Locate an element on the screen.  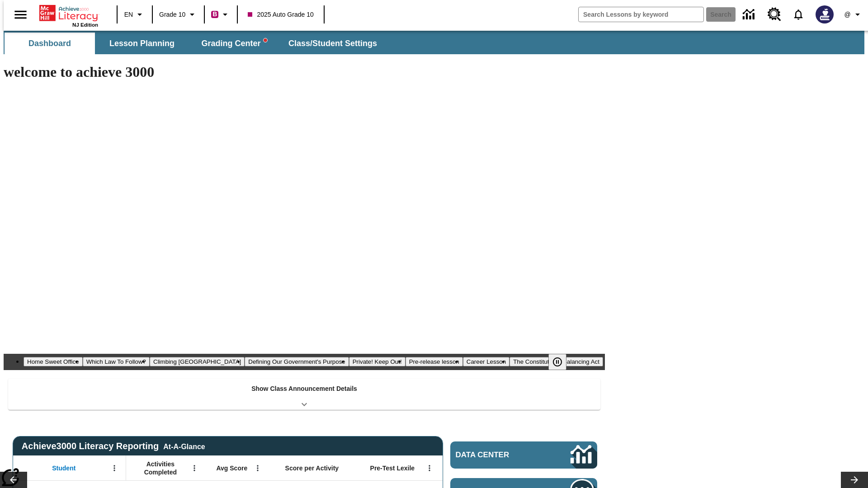
span: B is located at coordinates (214, 14).